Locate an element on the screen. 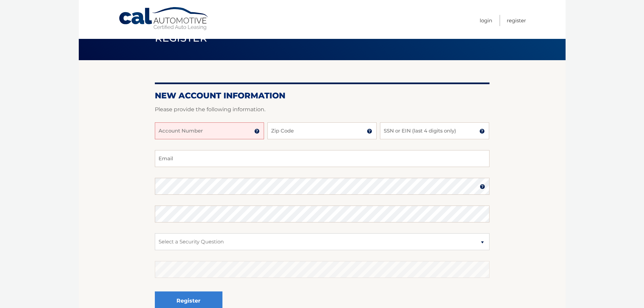 Image resolution: width=644 pixels, height=308 pixels. h2: New Account Information is located at coordinates (322, 96).